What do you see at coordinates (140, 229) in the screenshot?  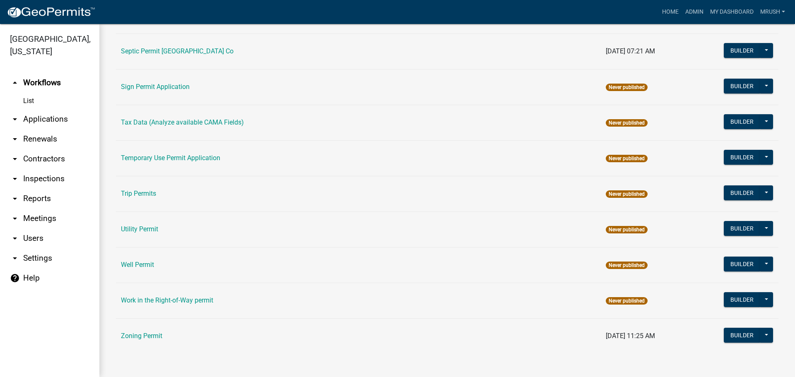 I see `a: Utility Permit` at bounding box center [140, 229].